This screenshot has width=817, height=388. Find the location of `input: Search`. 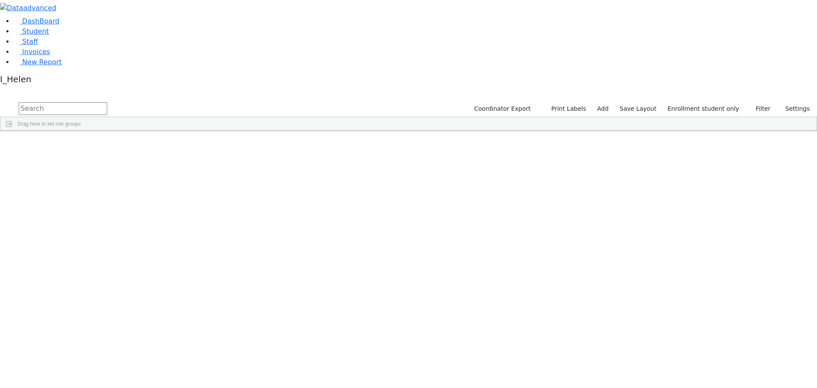

input: Search is located at coordinates (63, 109).